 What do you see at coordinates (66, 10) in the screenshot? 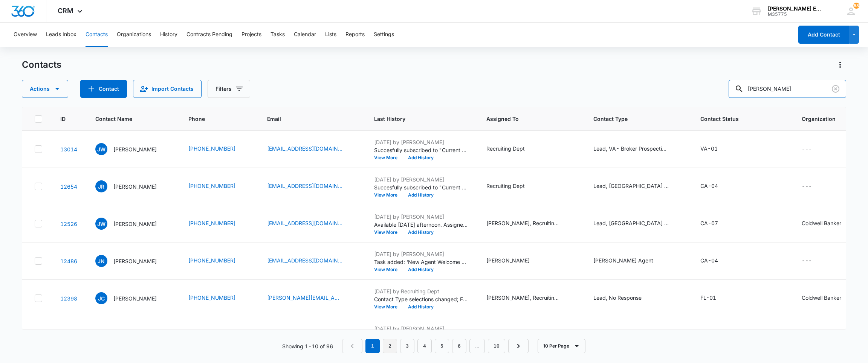
I see `span: CRM` at bounding box center [66, 10].